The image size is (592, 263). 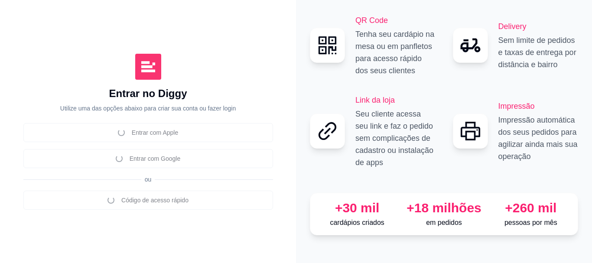 What do you see at coordinates (357, 223) in the screenshot?
I see `p: cardápios criados` at bounding box center [357, 223].